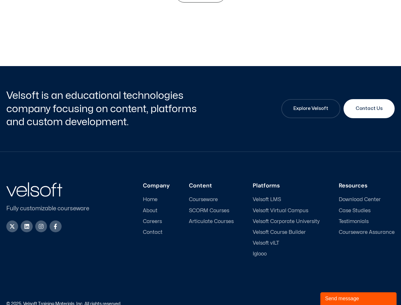 The width and height of the screenshot is (401, 305). I want to click on span: Velsoft vILT, so click(266, 243).